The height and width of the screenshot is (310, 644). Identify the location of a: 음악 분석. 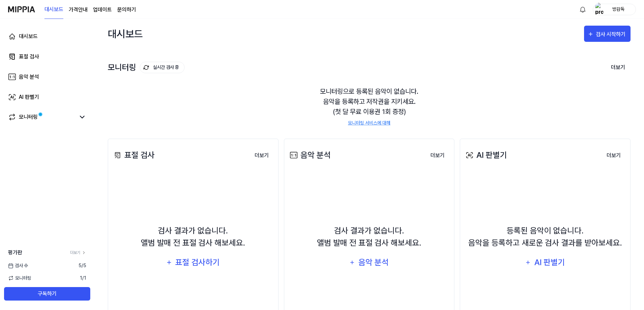
(47, 77).